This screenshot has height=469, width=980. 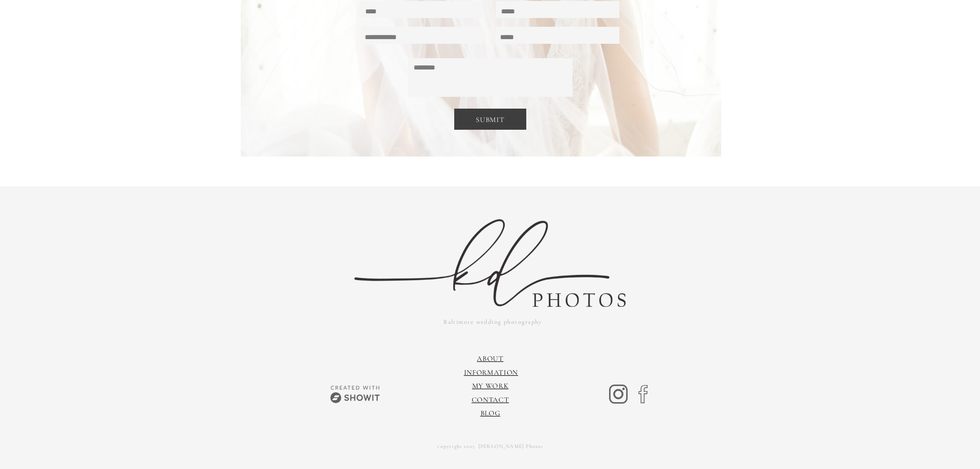 What do you see at coordinates (493, 321) in the screenshot?
I see `a: Baltimore wedding photography` at bounding box center [493, 321].